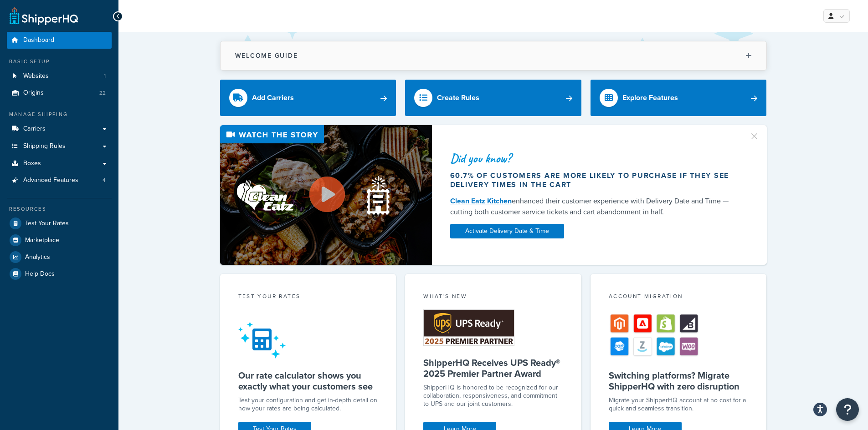  What do you see at coordinates (481, 201) in the screenshot?
I see `a: Clean Eatz Kitchen` at bounding box center [481, 201].